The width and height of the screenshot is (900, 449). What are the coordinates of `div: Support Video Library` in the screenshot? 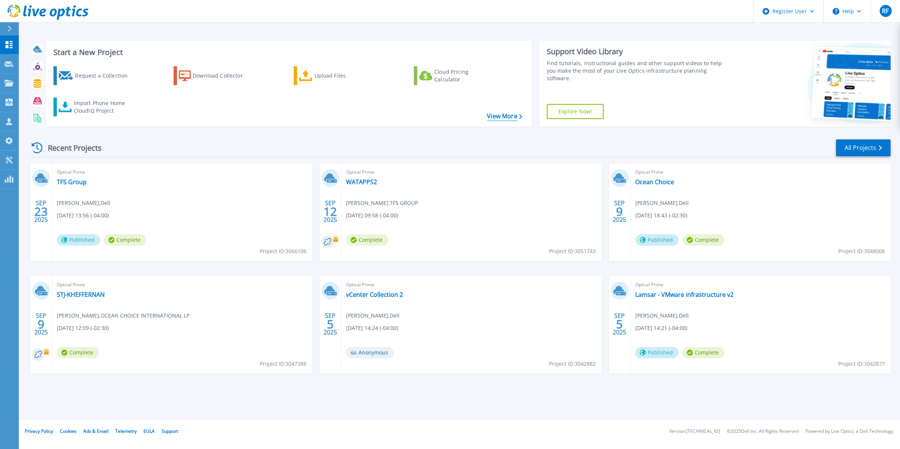 It's located at (637, 52).